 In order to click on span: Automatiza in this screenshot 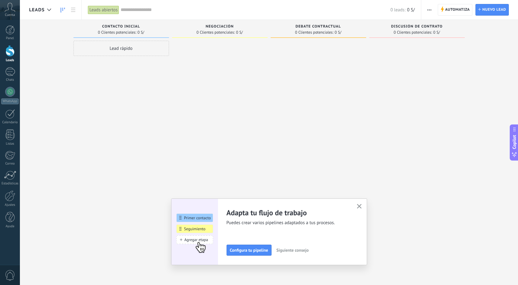, I will do `click(458, 10)`.